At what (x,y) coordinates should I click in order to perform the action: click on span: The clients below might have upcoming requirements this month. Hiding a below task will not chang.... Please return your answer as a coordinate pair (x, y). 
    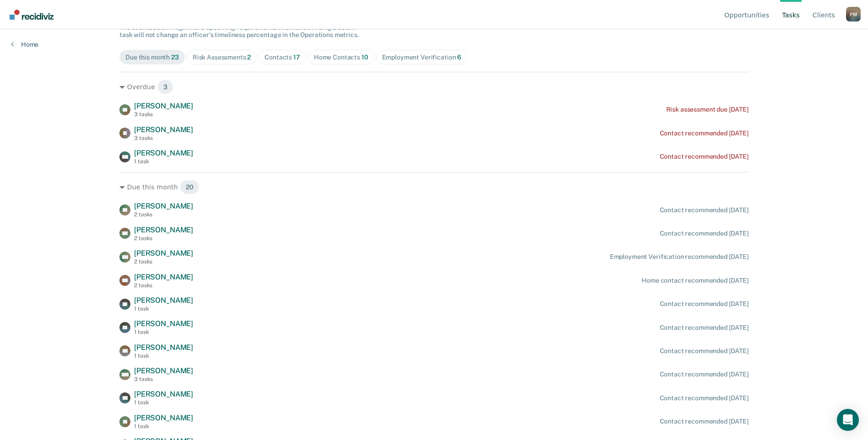
    Looking at the image, I should click on (239, 31).